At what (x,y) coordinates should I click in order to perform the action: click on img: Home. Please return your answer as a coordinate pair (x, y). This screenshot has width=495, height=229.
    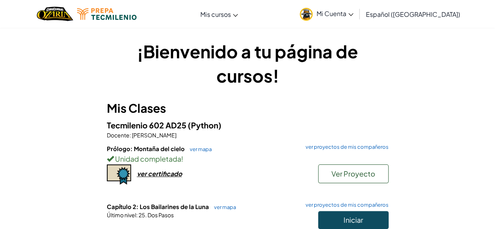
    Looking at the image, I should click on (55, 14).